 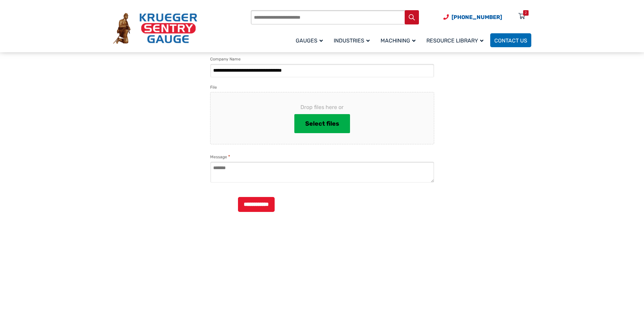 I want to click on span: Gauges, so click(x=309, y=41).